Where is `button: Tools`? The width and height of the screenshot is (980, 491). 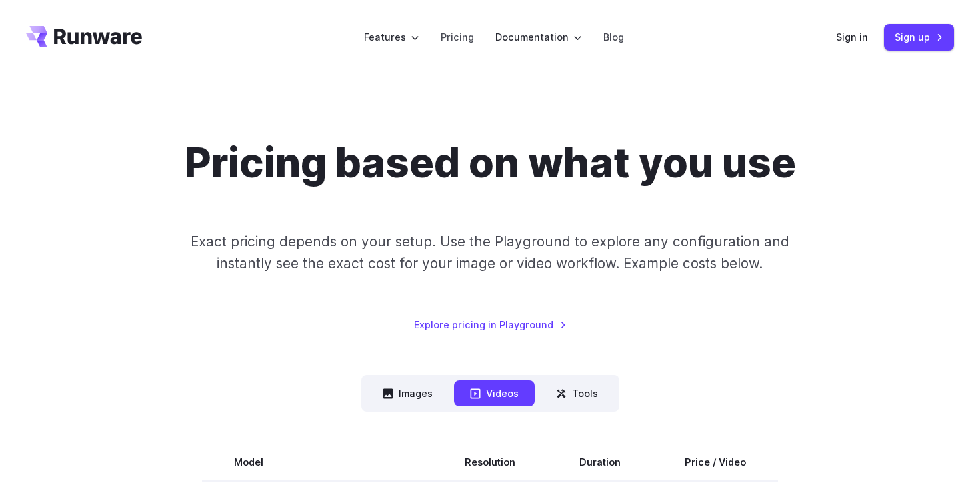
button: Tools is located at coordinates (577, 393).